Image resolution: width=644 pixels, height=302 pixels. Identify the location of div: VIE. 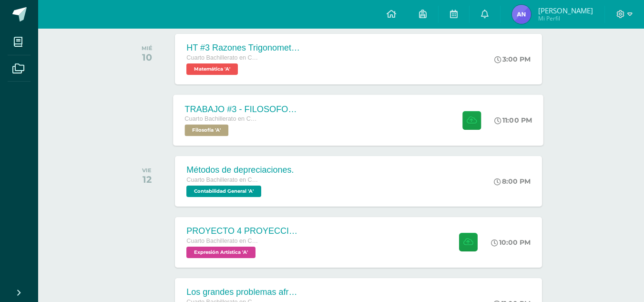
(147, 170).